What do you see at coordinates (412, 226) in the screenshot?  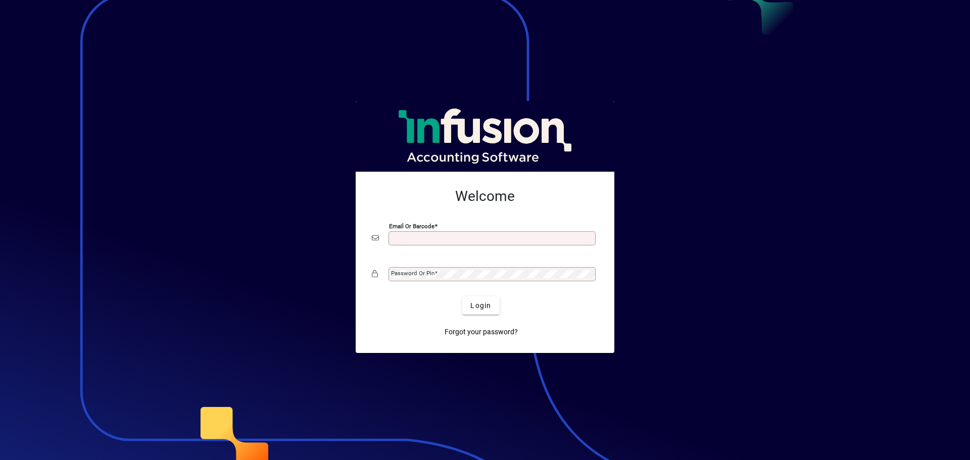 I see `mat-label: Email or Barcode` at bounding box center [412, 226].